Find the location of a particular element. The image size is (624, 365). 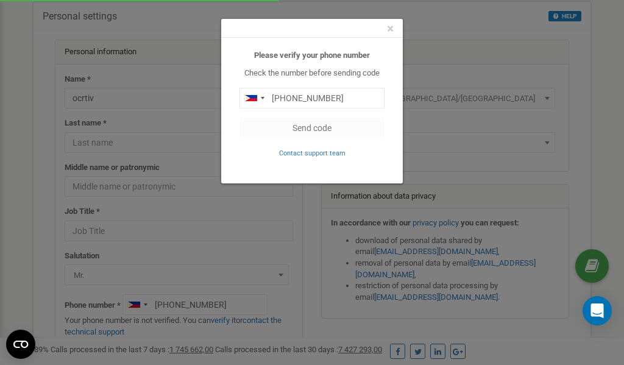

button: Open CMP widget is located at coordinates (21, 344).